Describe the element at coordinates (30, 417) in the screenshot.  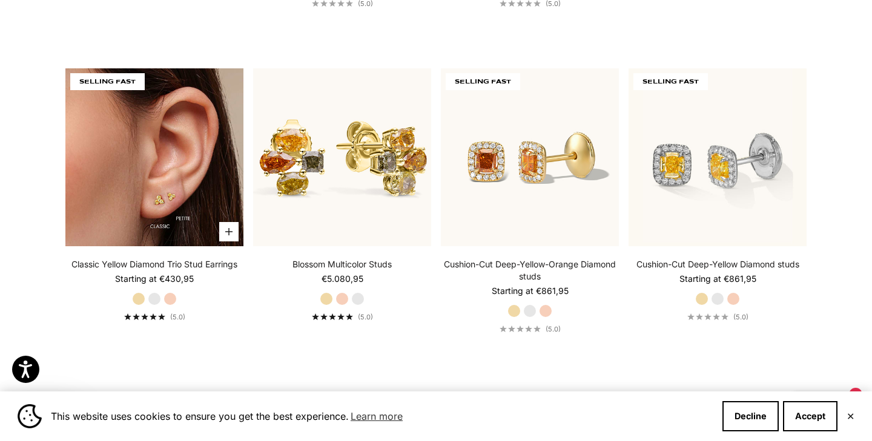
I see `img: Cookie banner` at that location.